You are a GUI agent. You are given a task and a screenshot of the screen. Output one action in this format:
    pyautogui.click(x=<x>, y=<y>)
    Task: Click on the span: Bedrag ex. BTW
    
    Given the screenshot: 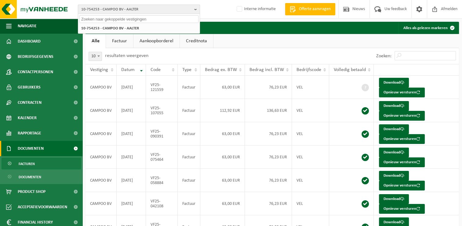 What is the action you would take?
    pyautogui.click(x=221, y=70)
    